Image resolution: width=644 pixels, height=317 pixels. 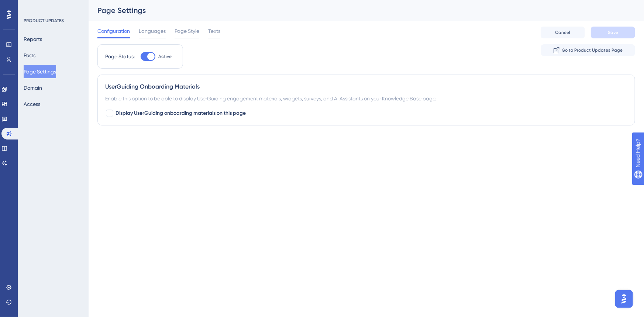 What do you see at coordinates (44, 21) in the screenshot?
I see `div: PRODUCT UPDATES` at bounding box center [44, 21].